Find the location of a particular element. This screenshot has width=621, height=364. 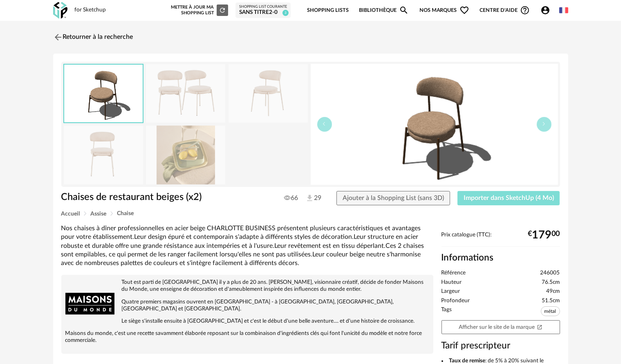

div: Shopping List courante is located at coordinates (263, 7).